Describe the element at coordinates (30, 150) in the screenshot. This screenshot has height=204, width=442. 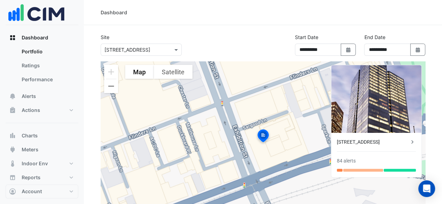
I see `span: Meters` at that location.